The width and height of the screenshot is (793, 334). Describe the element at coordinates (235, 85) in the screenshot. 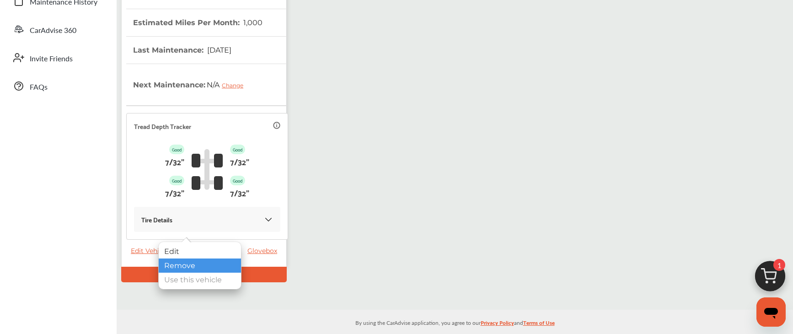

I see `div: Change` at that location.